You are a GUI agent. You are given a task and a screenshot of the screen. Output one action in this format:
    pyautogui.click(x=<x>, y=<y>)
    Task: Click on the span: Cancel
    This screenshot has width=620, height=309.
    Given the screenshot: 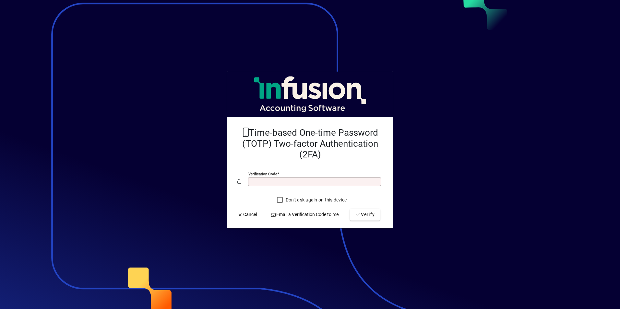 What is the action you would take?
    pyautogui.click(x=247, y=215)
    